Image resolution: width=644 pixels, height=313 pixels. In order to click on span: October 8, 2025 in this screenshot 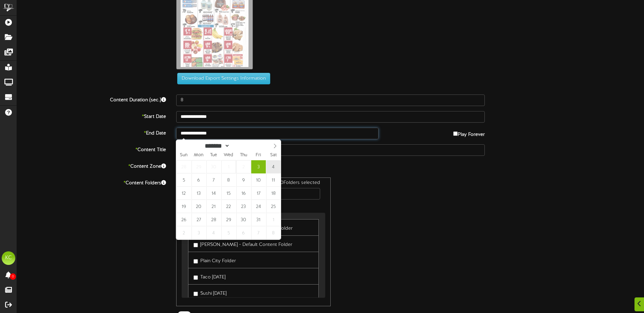, I will do `click(229, 180)`.